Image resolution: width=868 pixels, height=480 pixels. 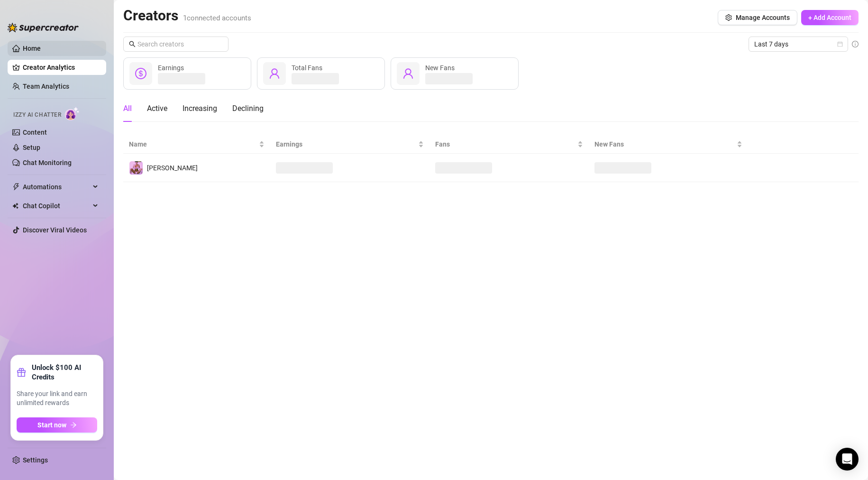 What do you see at coordinates (52, 425) in the screenshot?
I see `span: Start now` at bounding box center [52, 425].